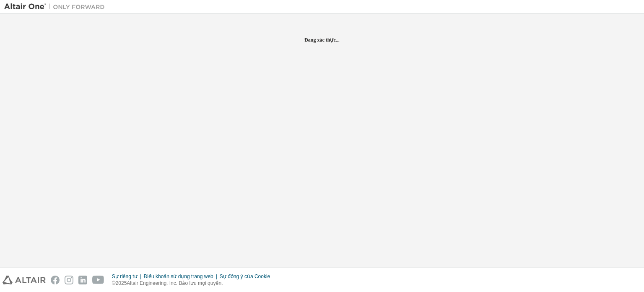 The width and height of the screenshot is (644, 292). I want to click on font: Sự đồng ý của Cookie, so click(245, 277).